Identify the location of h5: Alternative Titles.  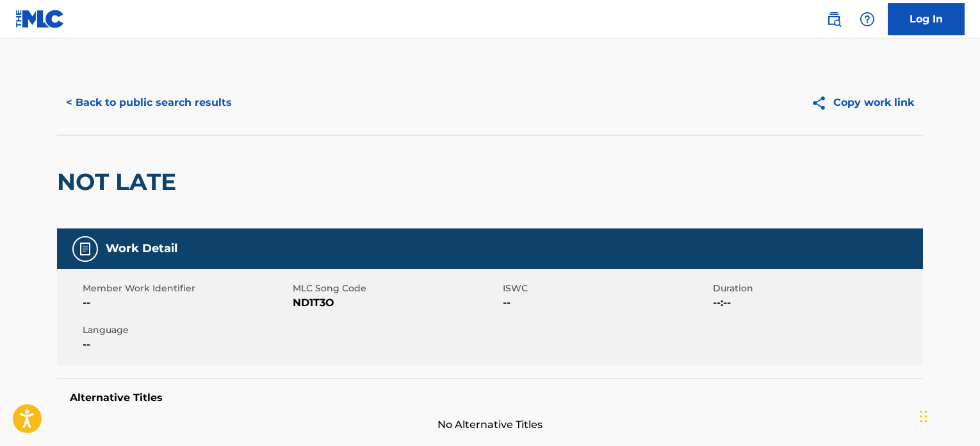
(490, 397).